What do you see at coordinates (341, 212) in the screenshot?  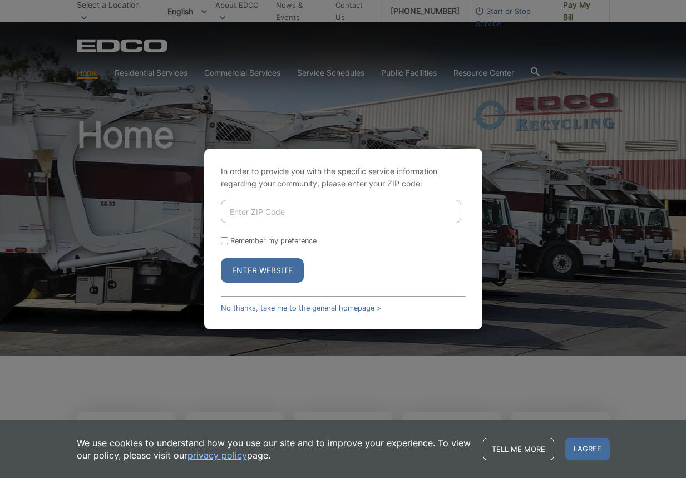 I see `input: Enter ZIP Code` at bounding box center [341, 212].